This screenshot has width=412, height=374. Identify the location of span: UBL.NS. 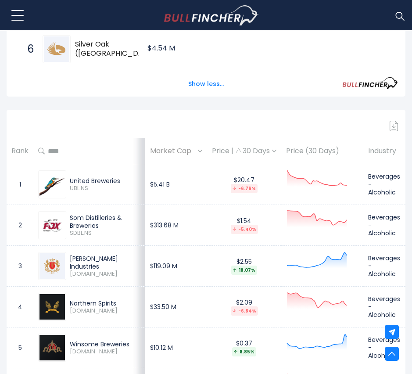
(105, 188).